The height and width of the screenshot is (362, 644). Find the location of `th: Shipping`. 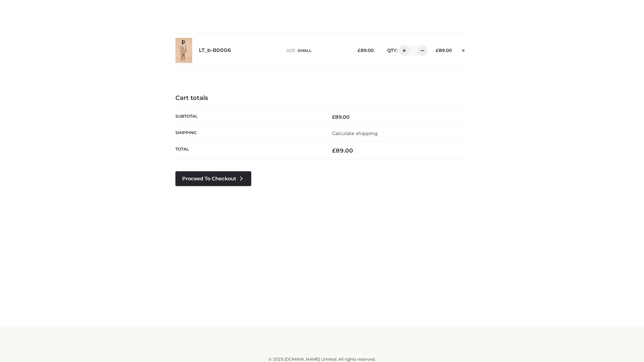

th: Shipping is located at coordinates (249, 133).